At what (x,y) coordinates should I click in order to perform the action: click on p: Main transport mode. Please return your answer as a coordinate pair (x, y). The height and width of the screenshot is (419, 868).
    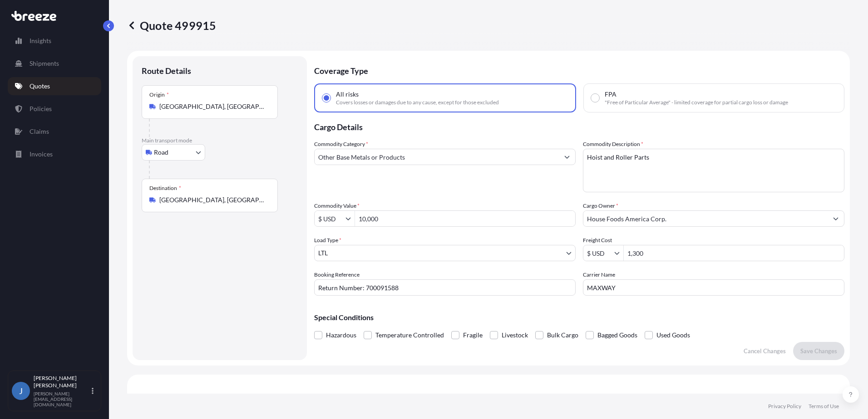
    Looking at the image, I should click on (220, 141).